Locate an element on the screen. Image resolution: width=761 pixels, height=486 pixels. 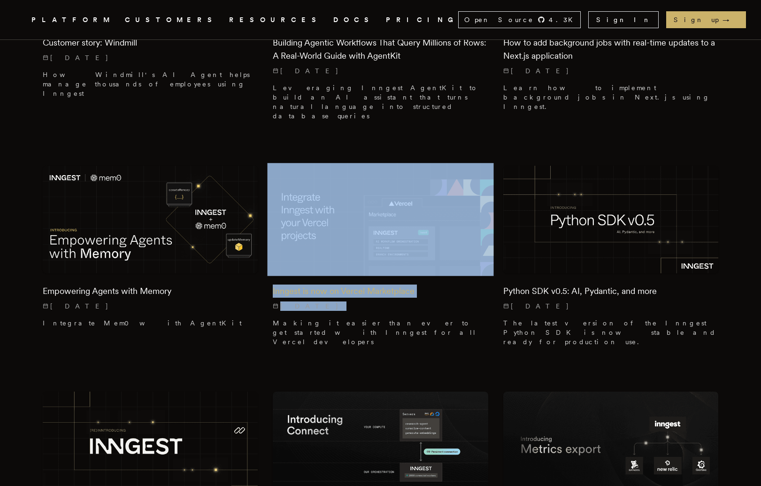
button: PLATFORM is located at coordinates (72, 20).